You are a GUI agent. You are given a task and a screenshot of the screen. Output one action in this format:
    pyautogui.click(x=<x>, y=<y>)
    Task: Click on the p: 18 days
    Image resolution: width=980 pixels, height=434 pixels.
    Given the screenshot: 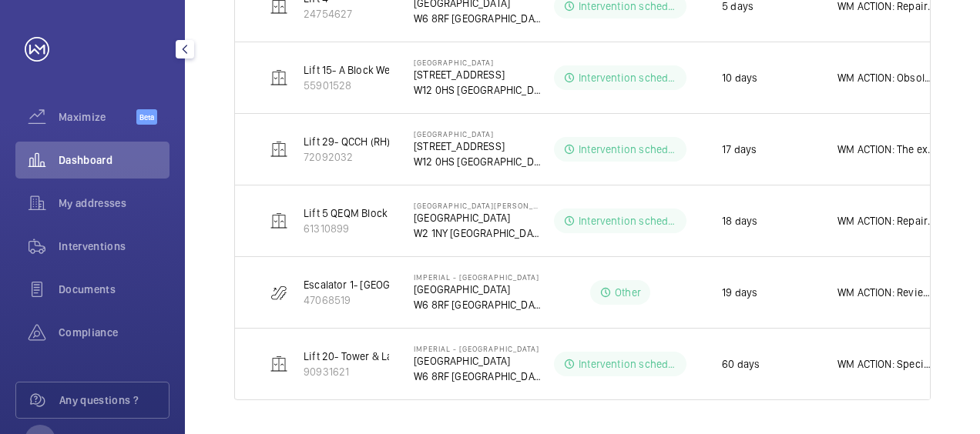 What is the action you would take?
    pyautogui.click(x=740, y=221)
    